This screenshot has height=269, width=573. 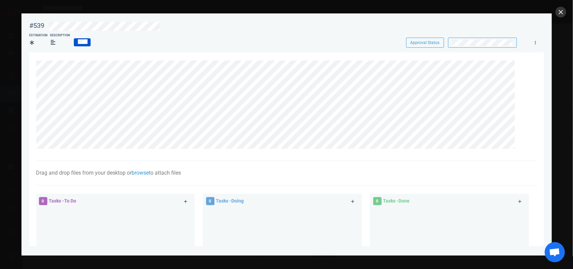 What do you see at coordinates (140, 172) in the screenshot?
I see `a: browse` at bounding box center [140, 172].